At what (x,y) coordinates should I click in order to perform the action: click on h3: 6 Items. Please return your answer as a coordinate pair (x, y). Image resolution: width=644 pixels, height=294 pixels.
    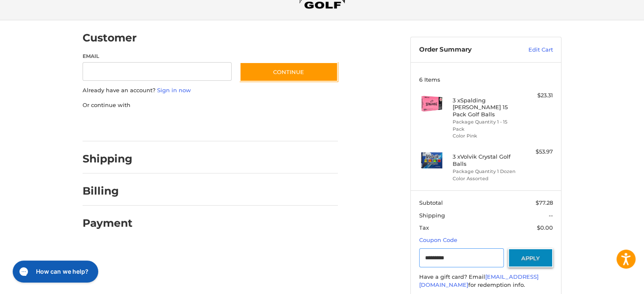
    Looking at the image, I should click on (486, 80).